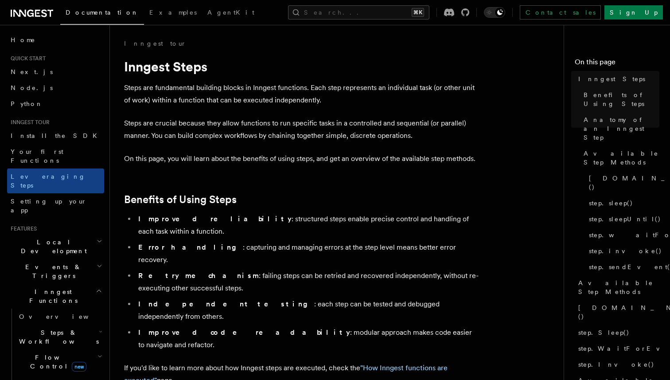 The image size is (670, 380). What do you see at coordinates (55, 136) in the screenshot?
I see `a: Install the SDK` at bounding box center [55, 136].